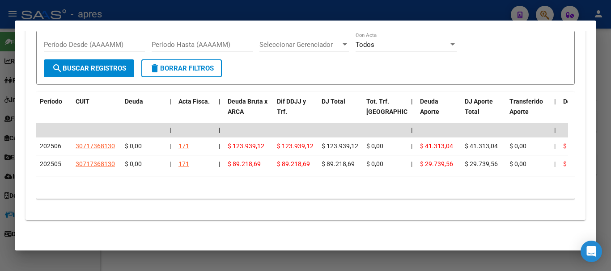 The width and height of the screenshot is (611, 271). I want to click on datatable-header-cell: CUIT, so click(97, 112).